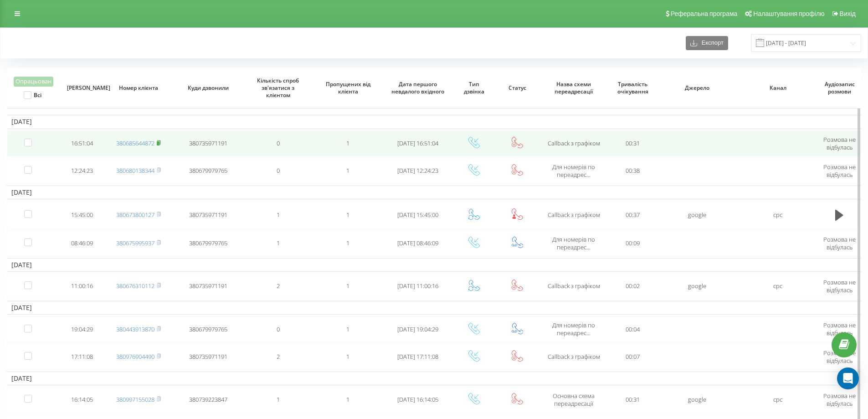 The width and height of the screenshot is (868, 419). Describe the element at coordinates (135, 356) in the screenshot. I see `a: 380976904490` at that location.